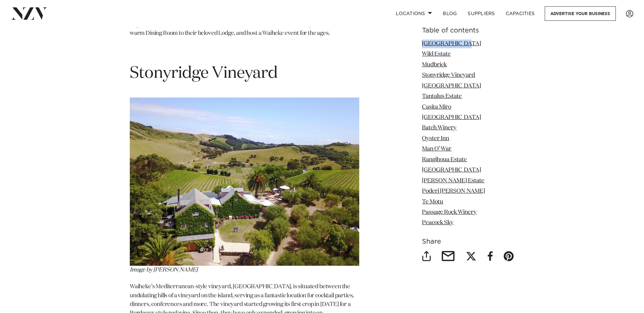 This screenshot has height=313, width=644. Describe the element at coordinates (437, 149) in the screenshot. I see `a: Man O’ War` at that location.